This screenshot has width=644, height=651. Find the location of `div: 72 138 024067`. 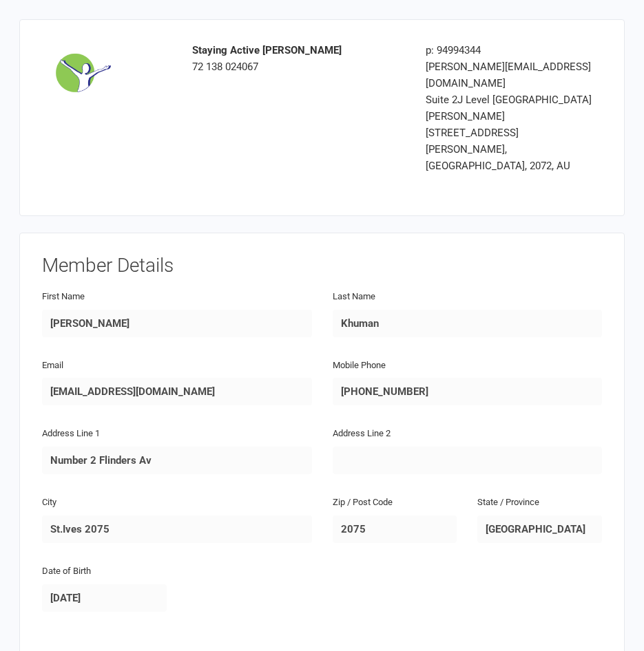

div: 72 138 024067 is located at coordinates (298, 58).